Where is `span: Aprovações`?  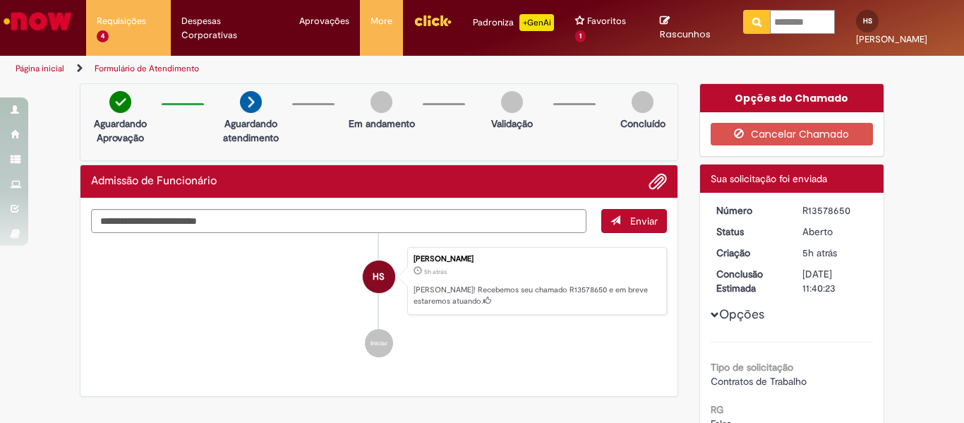
span: Aprovações is located at coordinates (324, 21).